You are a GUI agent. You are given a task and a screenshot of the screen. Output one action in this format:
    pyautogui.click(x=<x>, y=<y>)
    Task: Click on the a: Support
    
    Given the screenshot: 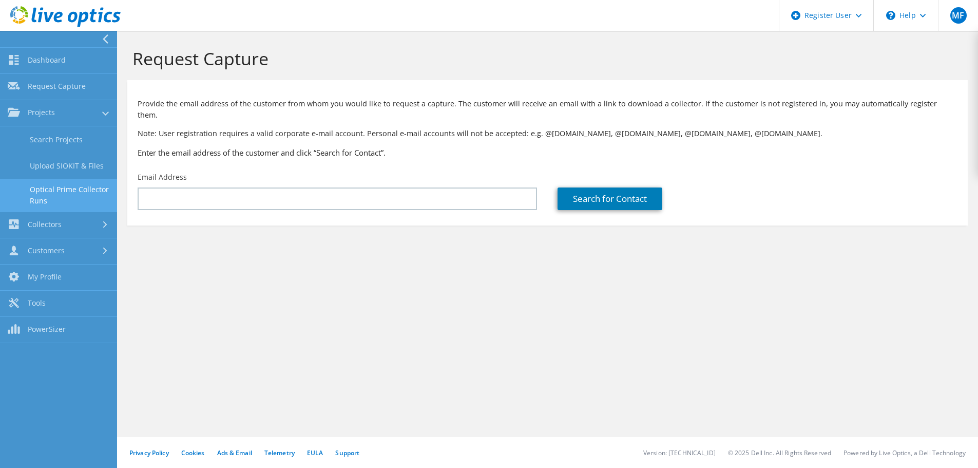 What is the action you would take?
    pyautogui.click(x=347, y=452)
    